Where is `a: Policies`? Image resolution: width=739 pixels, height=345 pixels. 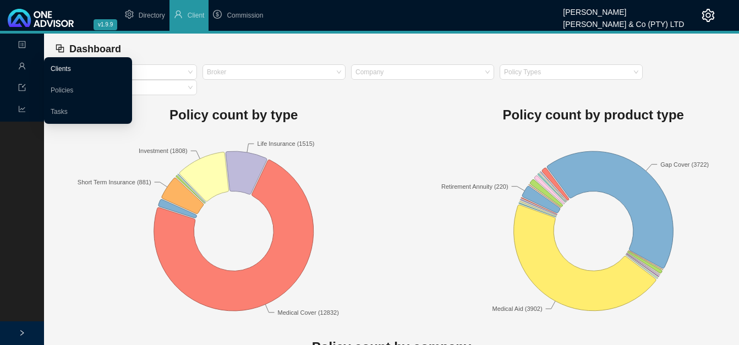 a: Policies is located at coordinates (62, 90).